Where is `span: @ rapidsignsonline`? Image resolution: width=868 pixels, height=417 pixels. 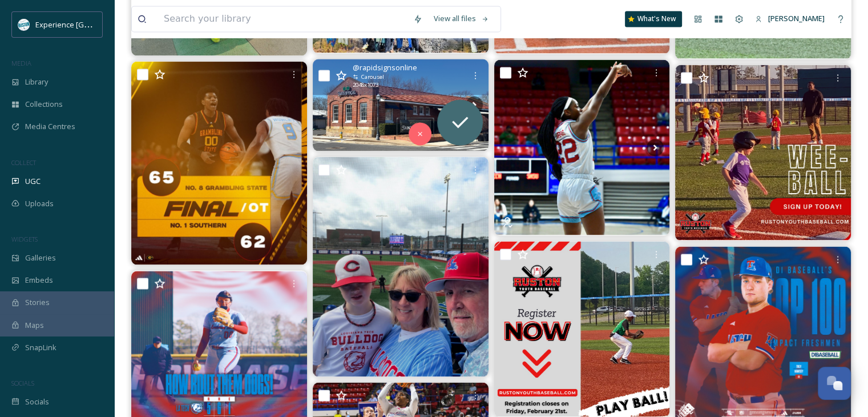 span: @ rapidsignsonline is located at coordinates (385, 67).